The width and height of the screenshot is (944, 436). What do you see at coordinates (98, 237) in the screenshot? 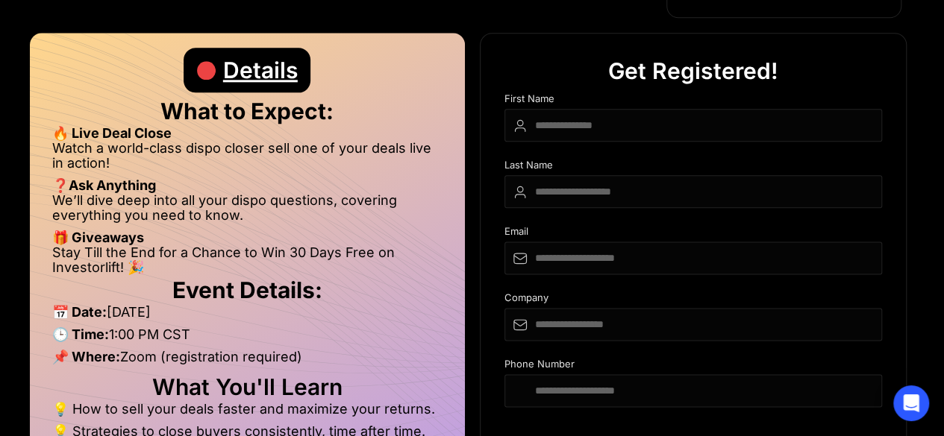
I see `strong: 🎁 Giveaways` at bounding box center [98, 237].